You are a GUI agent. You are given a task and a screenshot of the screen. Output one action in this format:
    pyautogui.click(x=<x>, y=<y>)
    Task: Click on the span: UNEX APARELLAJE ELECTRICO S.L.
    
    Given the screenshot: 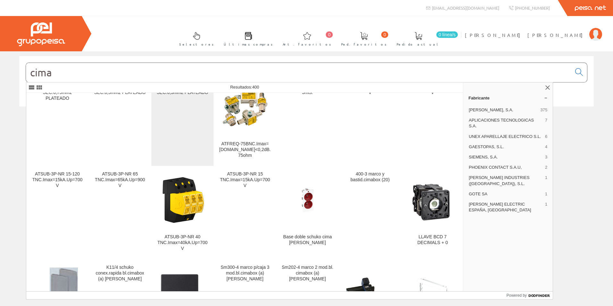 What is the action you would take?
    pyautogui.click(x=505, y=136)
    